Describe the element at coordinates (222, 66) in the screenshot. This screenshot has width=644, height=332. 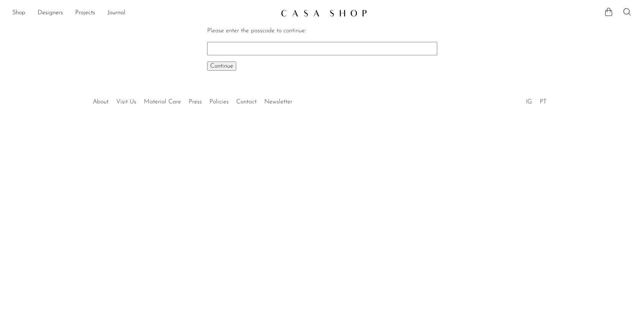
I see `span: Continue` at that location.